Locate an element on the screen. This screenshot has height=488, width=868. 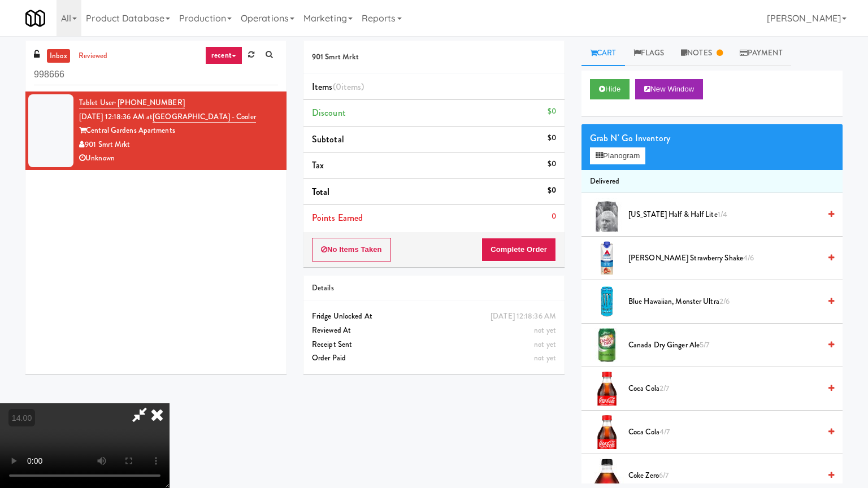
button: Planogram is located at coordinates (618, 156).